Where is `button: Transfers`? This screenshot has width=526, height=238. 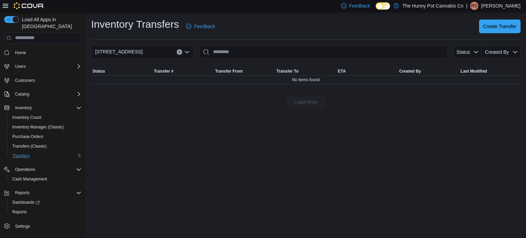
button: Transfers is located at coordinates (46, 156).